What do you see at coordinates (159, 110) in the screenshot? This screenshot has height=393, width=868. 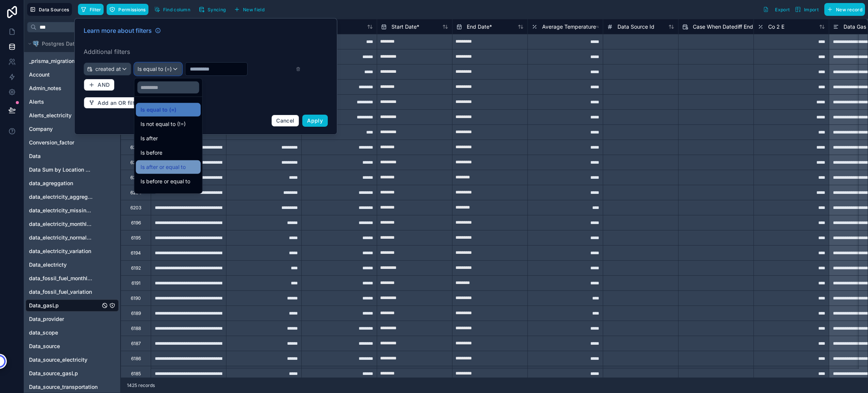 I see `span: Is equal to (=)` at bounding box center [159, 110].